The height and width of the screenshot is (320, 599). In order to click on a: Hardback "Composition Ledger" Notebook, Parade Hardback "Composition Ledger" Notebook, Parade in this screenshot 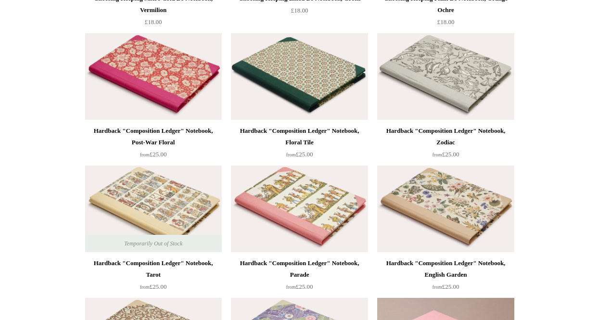, I will do `click(299, 209)`.